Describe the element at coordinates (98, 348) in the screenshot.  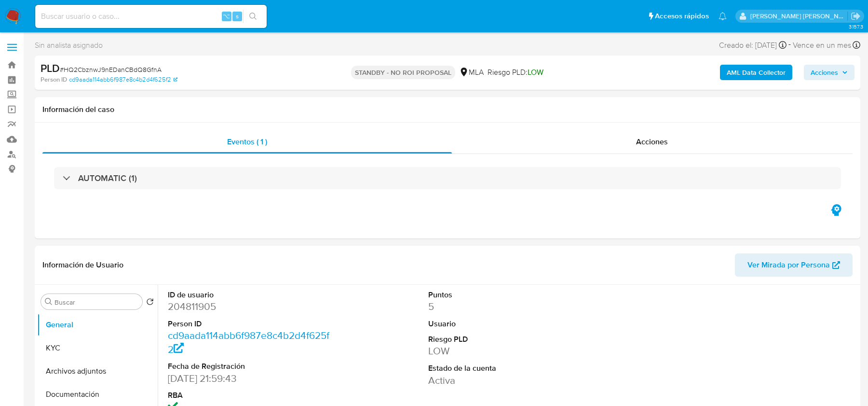
I see `button: KYC` at that location.